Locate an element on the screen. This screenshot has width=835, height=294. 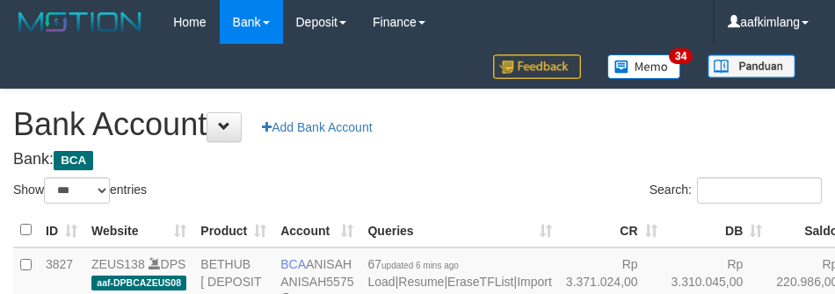
span: 67 is located at coordinates (412, 265).